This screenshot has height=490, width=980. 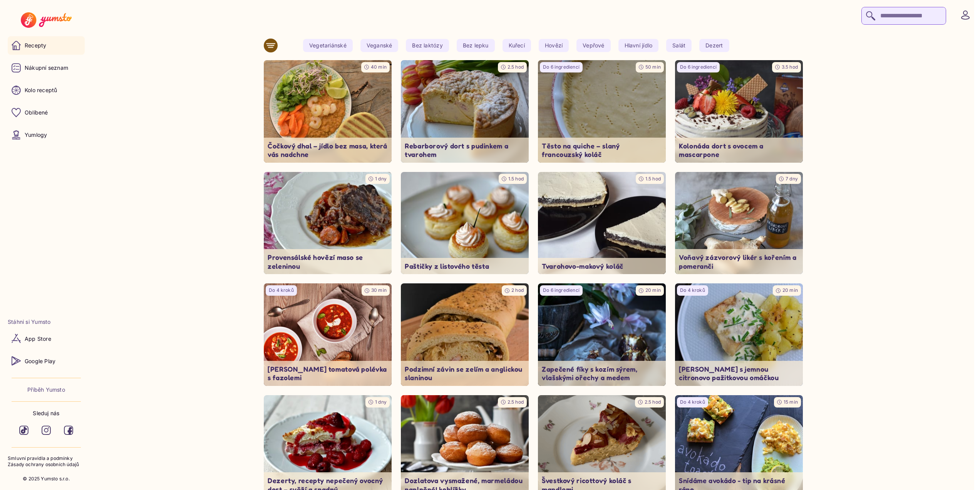 What do you see at coordinates (602, 334) in the screenshot?
I see `a: undefinedDo 6 ingrediencí20 minZapečené fíky s kozím sýrem, vlašskými ořechy a medem` at bounding box center [602, 334].